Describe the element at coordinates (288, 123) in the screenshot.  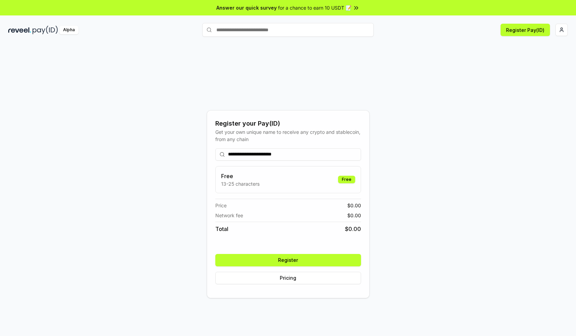
I see `div: Register your Pay(ID)` at that location.